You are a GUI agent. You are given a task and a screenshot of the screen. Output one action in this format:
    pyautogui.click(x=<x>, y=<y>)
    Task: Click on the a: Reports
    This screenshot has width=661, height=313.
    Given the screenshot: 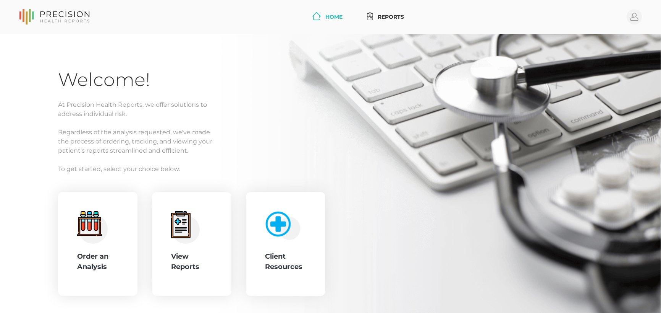 What is the action you would take?
    pyautogui.click(x=385, y=17)
    